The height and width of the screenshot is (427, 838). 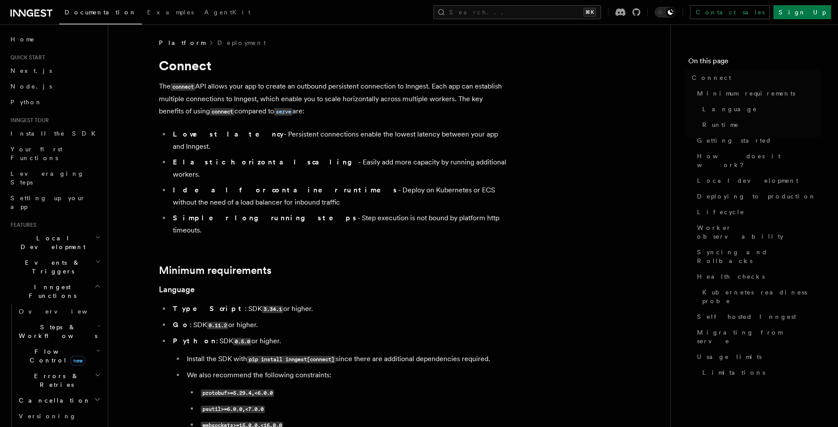 I want to click on a: Local development, so click(x=756, y=181).